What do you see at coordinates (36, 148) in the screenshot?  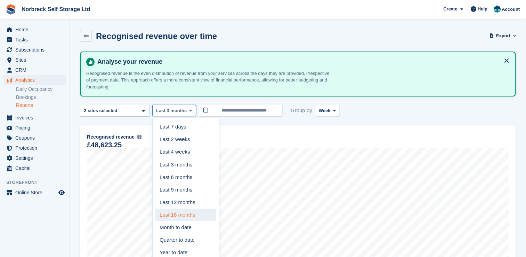 I see `span: Protection` at bounding box center [36, 148].